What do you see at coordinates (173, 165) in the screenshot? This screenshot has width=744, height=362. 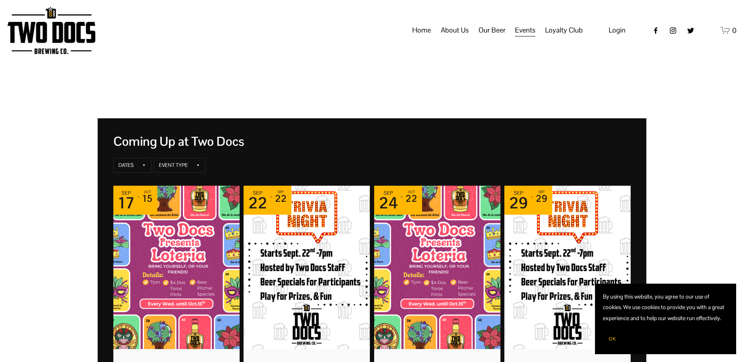 I see `div: Event Type` at bounding box center [173, 165].